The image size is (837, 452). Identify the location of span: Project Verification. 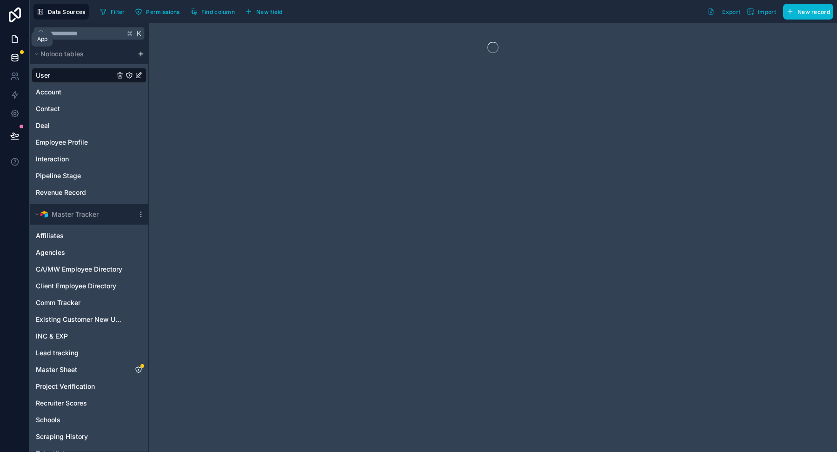
(65, 386).